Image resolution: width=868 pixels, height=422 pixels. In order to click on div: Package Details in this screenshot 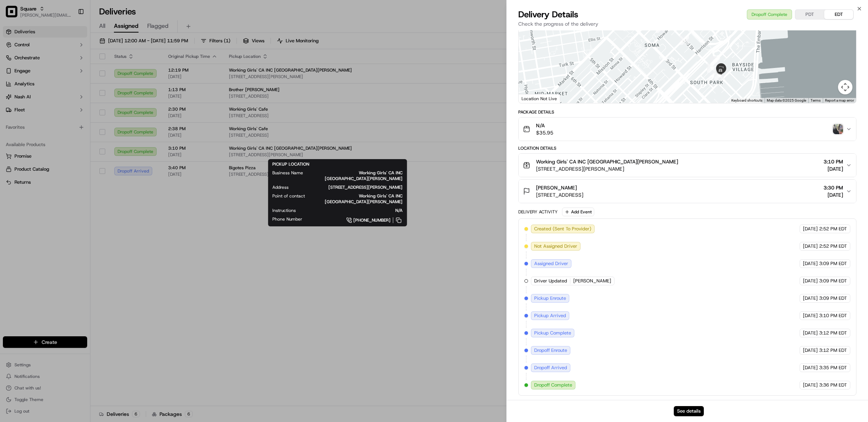, I will do `click(687, 112)`.